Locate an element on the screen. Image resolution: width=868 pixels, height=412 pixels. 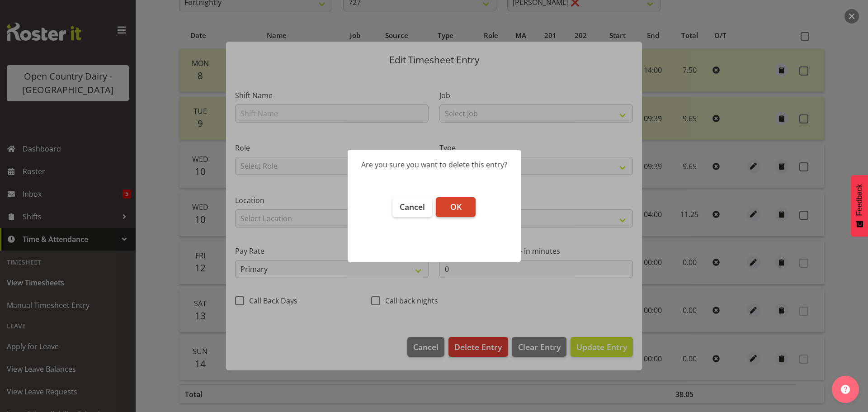
span: OK is located at coordinates (456, 207).